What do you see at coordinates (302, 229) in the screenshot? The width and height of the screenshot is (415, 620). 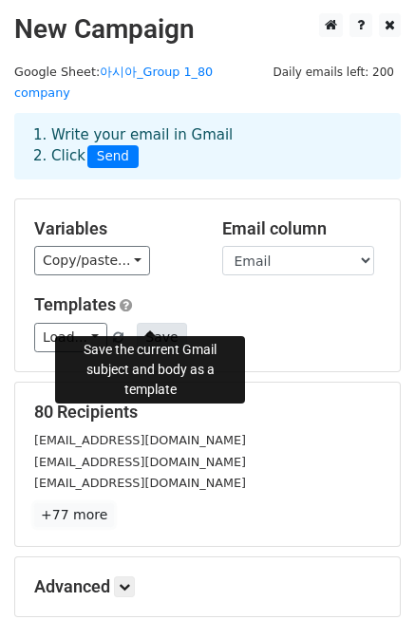 I see `h5: Email column` at bounding box center [302, 229].